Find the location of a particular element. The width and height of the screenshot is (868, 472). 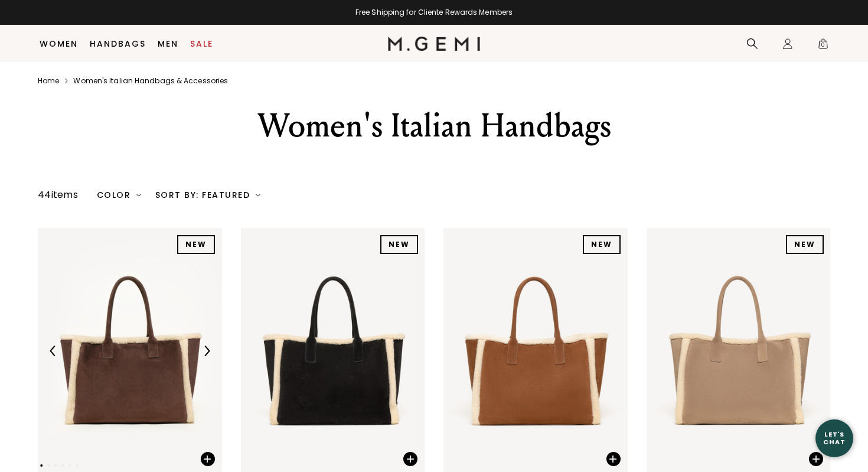

div: Women's Italian Handbags is located at coordinates (434, 126).